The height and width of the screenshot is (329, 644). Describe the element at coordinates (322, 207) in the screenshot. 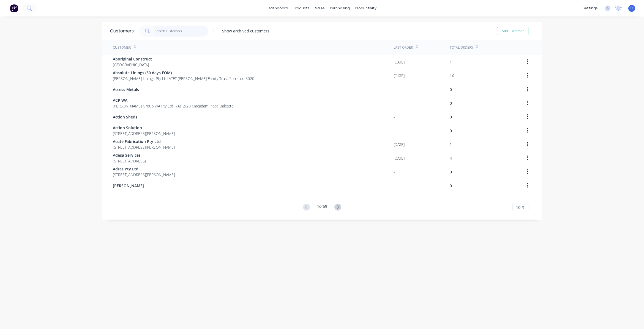

I see `div: 1 of 59` at that location.